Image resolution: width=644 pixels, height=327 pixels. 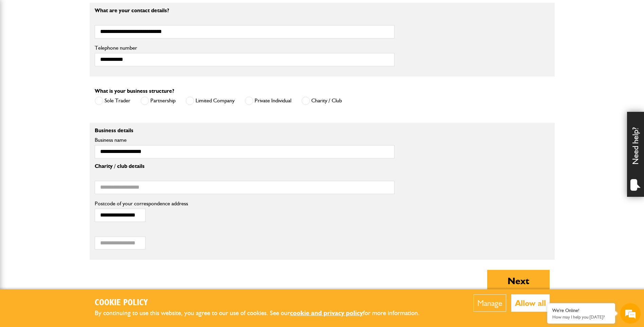 I want to click on img: d_20077148190_company_1631870298795_20077148190, so click(x=20, y=42).